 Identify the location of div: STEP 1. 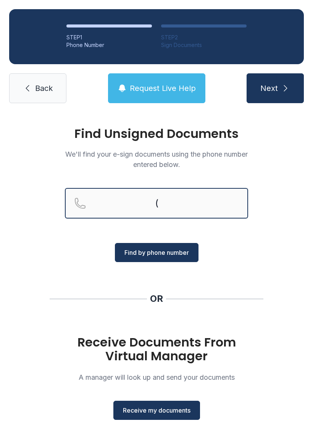
(109, 37).